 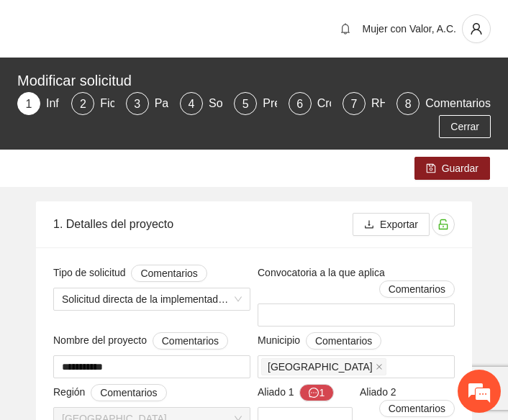 What do you see at coordinates (152, 299) in the screenshot?
I see `span: Solicitud directa de la implementadora` at bounding box center [152, 299].